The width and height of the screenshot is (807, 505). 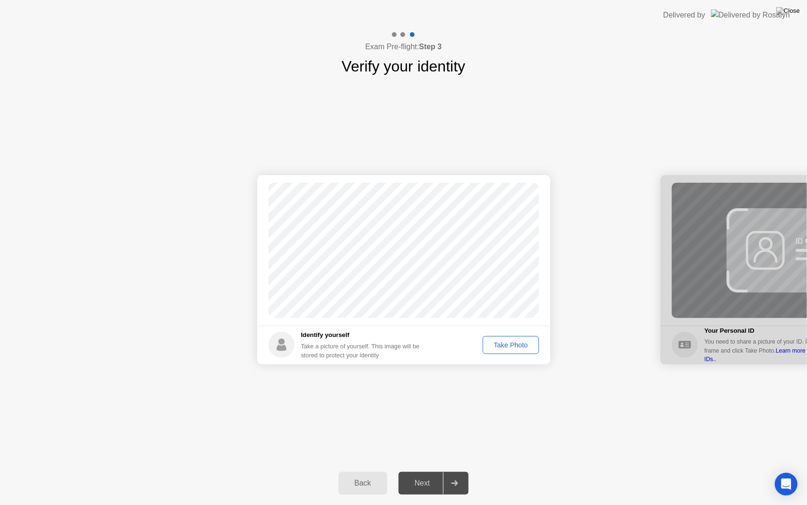 What do you see at coordinates (422, 483) in the screenshot?
I see `div: Next` at bounding box center [422, 483].